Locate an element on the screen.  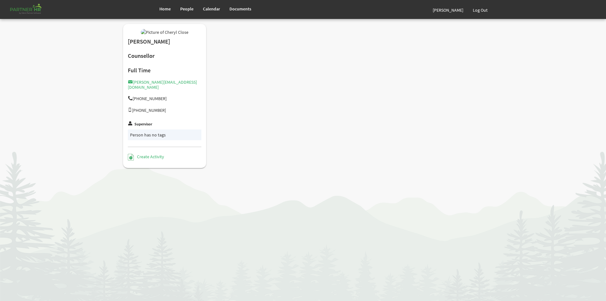
h2: Counsellor is located at coordinates (164, 56).